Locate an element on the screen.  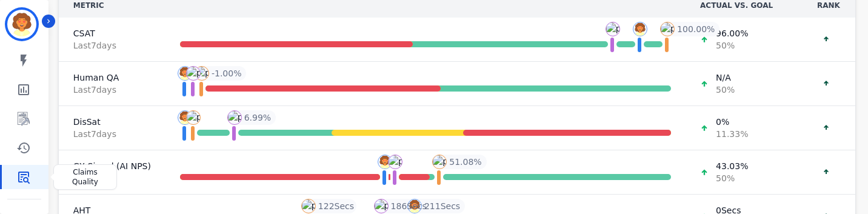
span: CSAT is located at coordinates (112, 34).